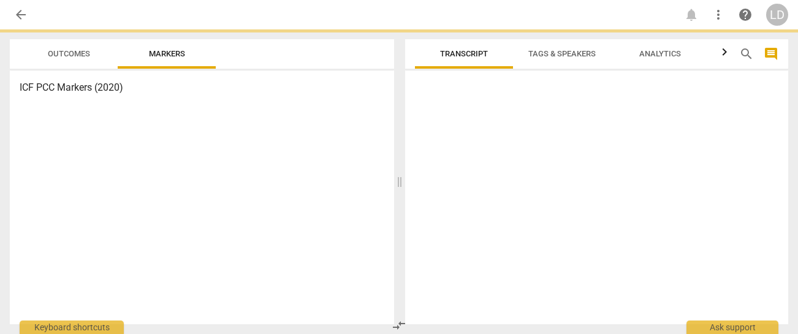 The width and height of the screenshot is (798, 334). I want to click on span: Transcript, so click(464, 53).